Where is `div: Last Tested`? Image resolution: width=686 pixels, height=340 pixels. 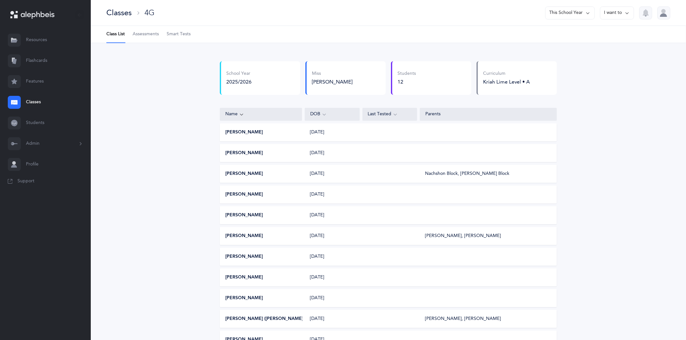 div: Last Tested is located at coordinates (390, 114).